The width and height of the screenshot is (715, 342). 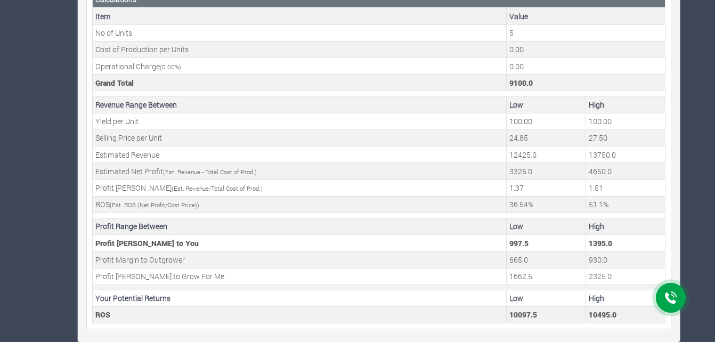 I want to click on td: Estimated Revenue, so click(x=299, y=154).